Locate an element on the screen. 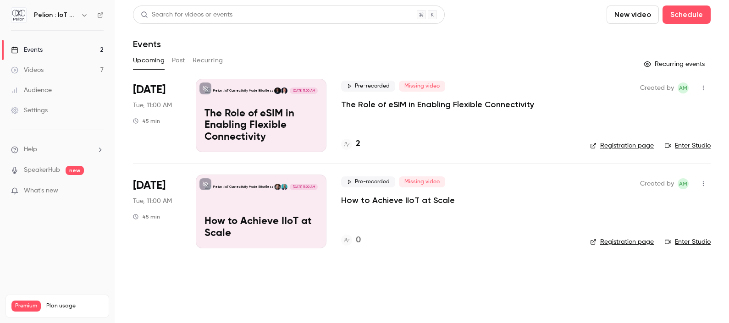  button: Schedule is located at coordinates (686, 15).